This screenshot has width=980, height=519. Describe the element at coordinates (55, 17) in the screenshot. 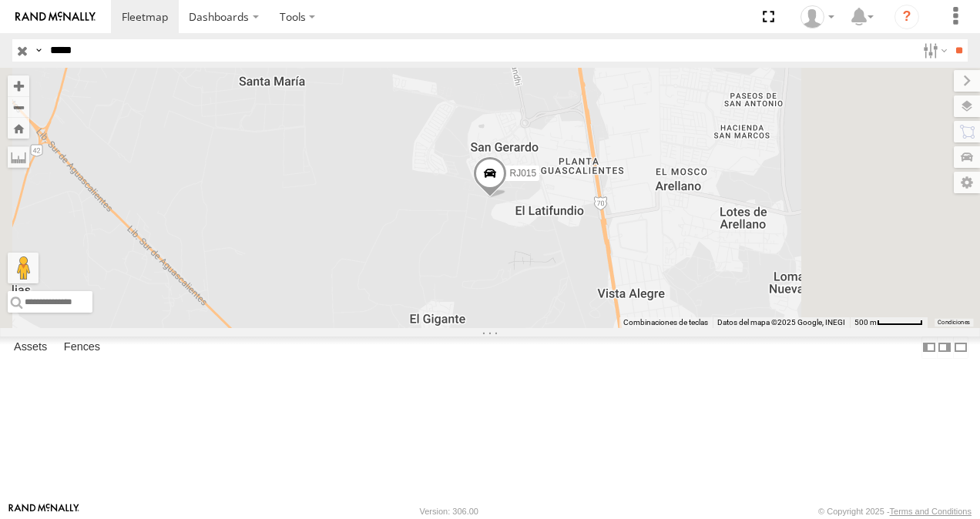

I see `img: rand-logo.svg` at that location.